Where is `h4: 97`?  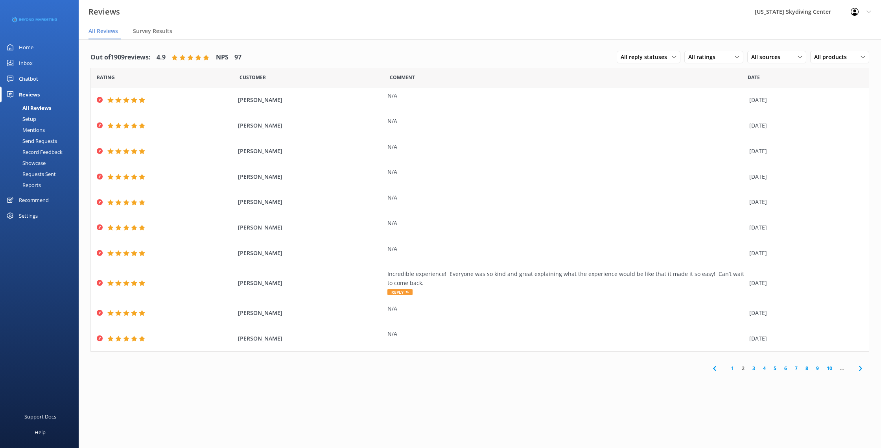 h4: 97 is located at coordinates (238, 57).